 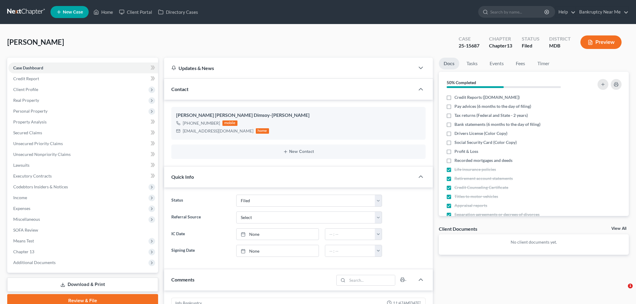 What do you see at coordinates (484, 179) in the screenshot?
I see `span: Retirement account statements` at bounding box center [484, 179].